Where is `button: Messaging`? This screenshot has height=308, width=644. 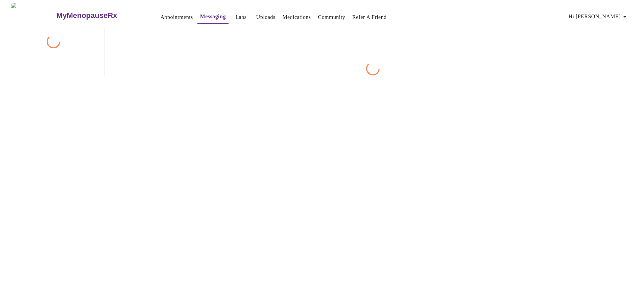 button: Messaging is located at coordinates (213, 17).